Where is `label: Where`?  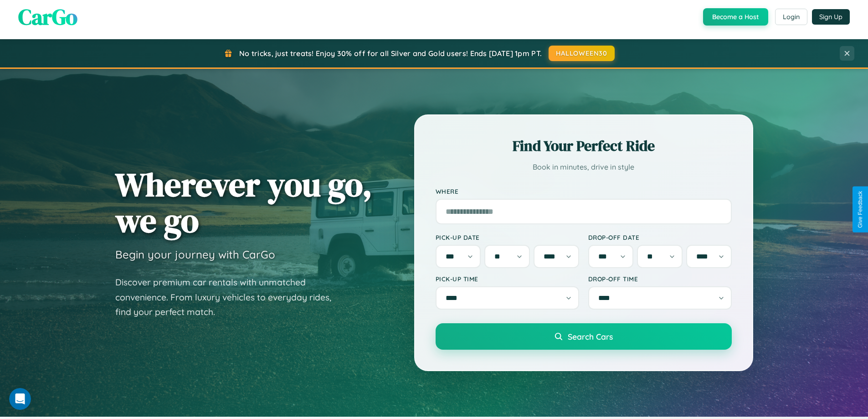 label: Where is located at coordinates (584, 191).